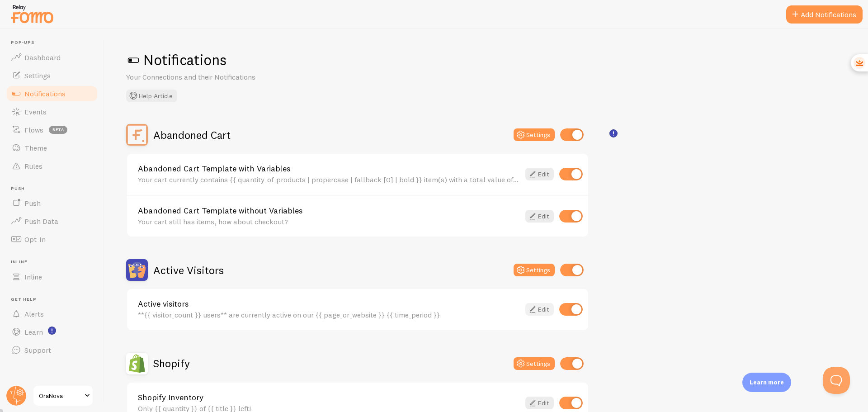  What do you see at coordinates (152, 96) in the screenshot?
I see `button: Help Article` at bounding box center [152, 96].